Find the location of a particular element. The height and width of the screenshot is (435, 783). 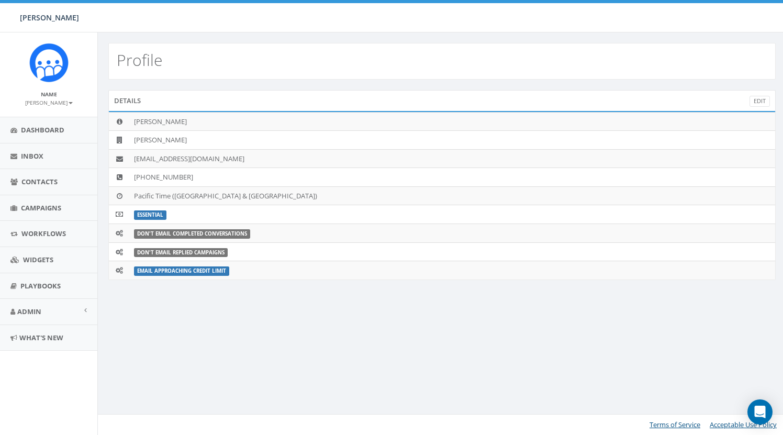

span: Admin is located at coordinates (29, 311).